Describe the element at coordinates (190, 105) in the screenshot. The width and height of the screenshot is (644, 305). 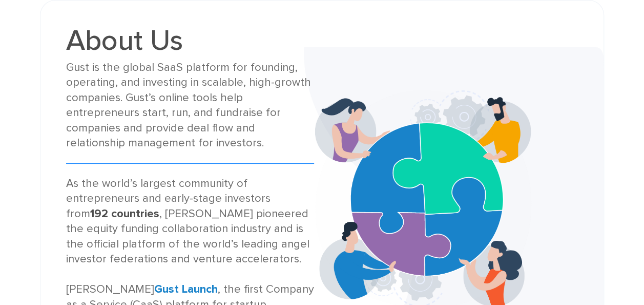
I see `div: Gust is the global SaaS platform for founding, operating, and investing in scalable, high-growth ...` at that location.